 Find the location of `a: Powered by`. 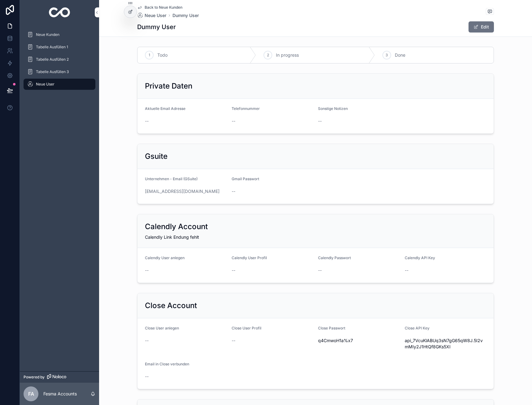

a: Powered by is located at coordinates (59, 377).